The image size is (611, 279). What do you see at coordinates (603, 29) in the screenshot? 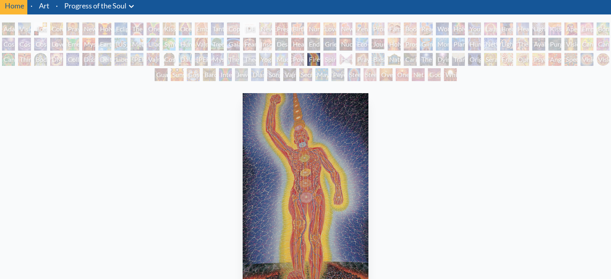
I see `div: Bond` at bounding box center [603, 29].